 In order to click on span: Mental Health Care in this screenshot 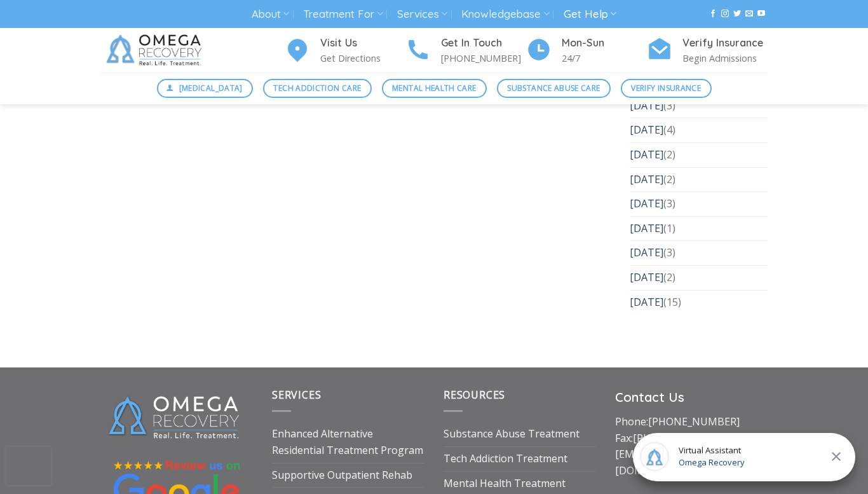, I will do `click(434, 88)`.